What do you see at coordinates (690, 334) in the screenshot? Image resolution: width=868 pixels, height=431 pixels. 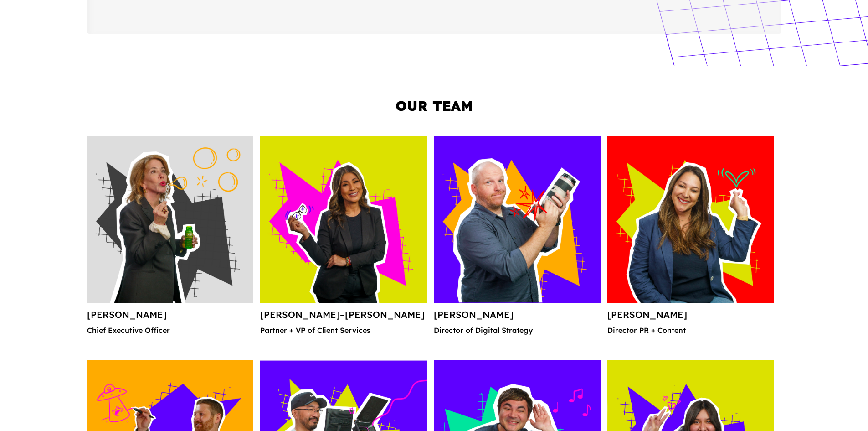 I see `p: Director PR + Content` at bounding box center [690, 334].